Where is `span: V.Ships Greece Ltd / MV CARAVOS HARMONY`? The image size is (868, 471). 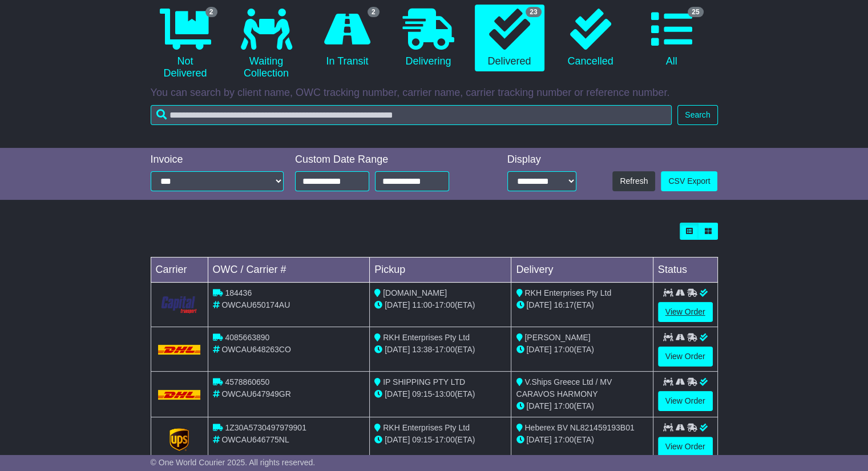
span: V.Ships Greece Ltd / MV CARAVOS HARMONY is located at coordinates (564, 388).